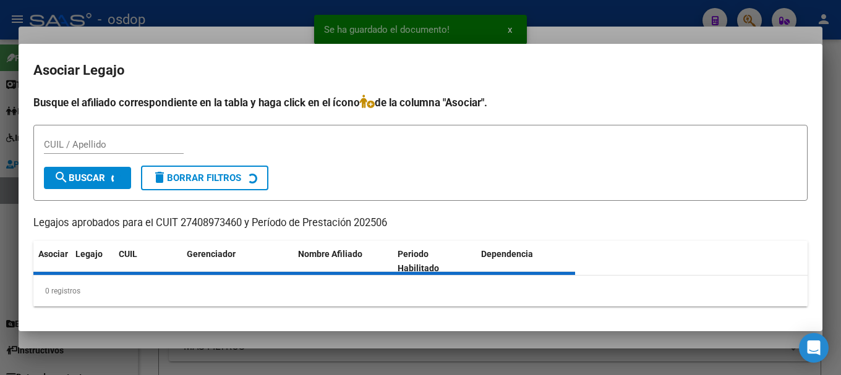  What do you see at coordinates (160, 177) in the screenshot?
I see `mat-icon: delete` at bounding box center [160, 177].